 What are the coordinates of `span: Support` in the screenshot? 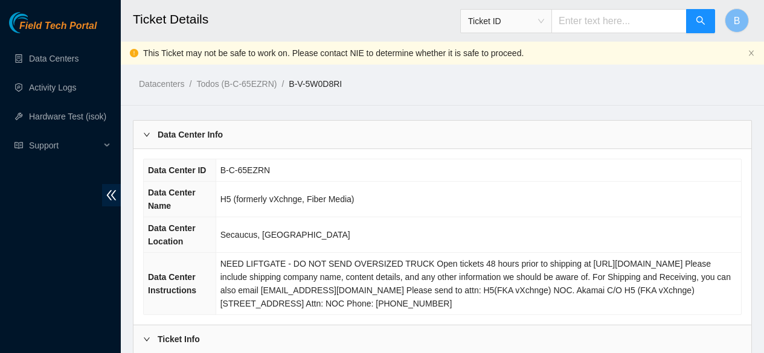 It's located at (65, 145).